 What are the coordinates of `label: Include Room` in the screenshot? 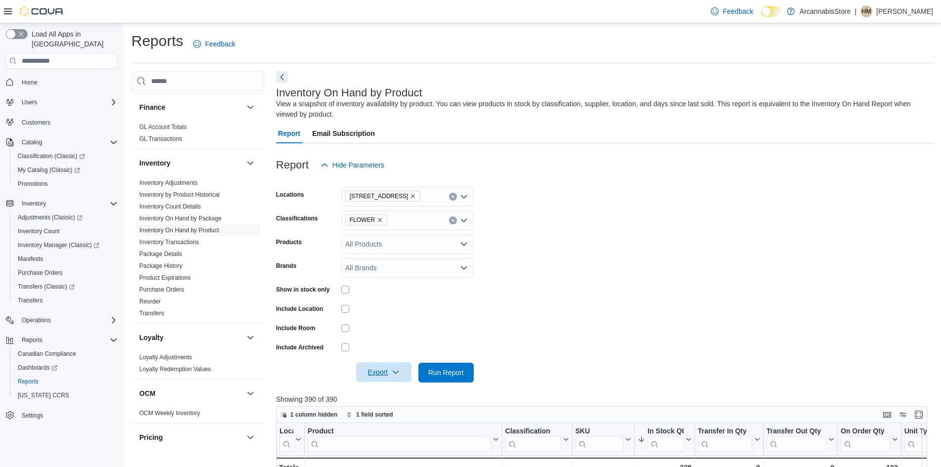 It's located at (295, 328).